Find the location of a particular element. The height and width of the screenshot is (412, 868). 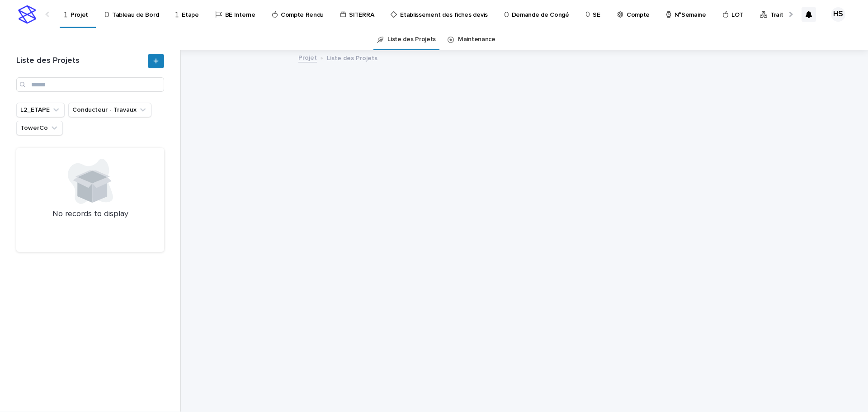

input: Search is located at coordinates (90, 85).